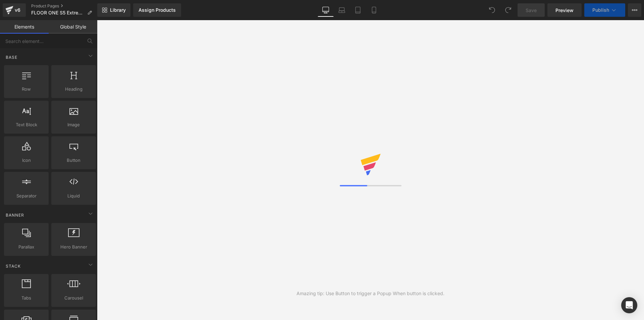 The height and width of the screenshot is (320, 644). I want to click on span: Tabs, so click(26, 297).